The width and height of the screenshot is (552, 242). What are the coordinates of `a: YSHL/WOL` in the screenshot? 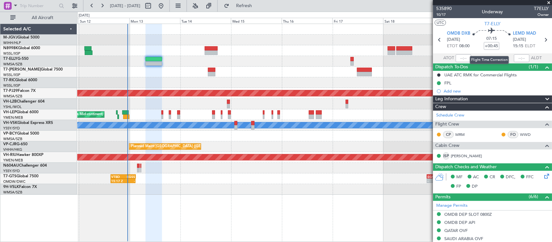 It's located at (12, 107).